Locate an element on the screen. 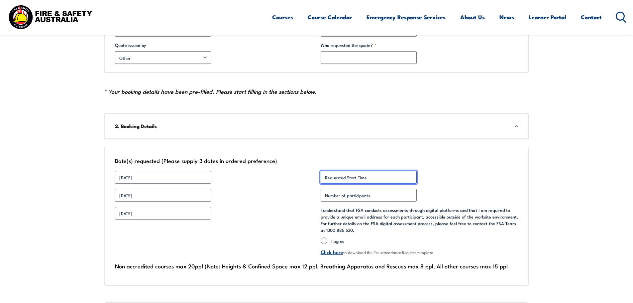 This screenshot has width=633, height=303. label: I agree is located at coordinates (425, 241).